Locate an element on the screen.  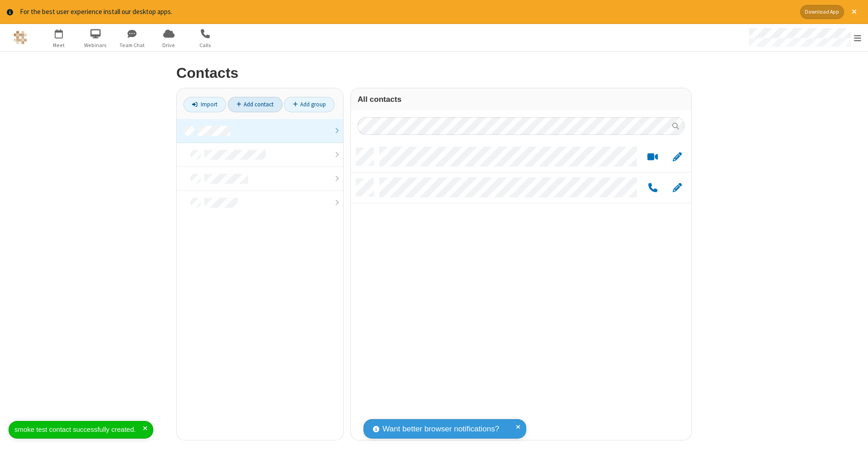
button: Call by phone is located at coordinates (653, 187).